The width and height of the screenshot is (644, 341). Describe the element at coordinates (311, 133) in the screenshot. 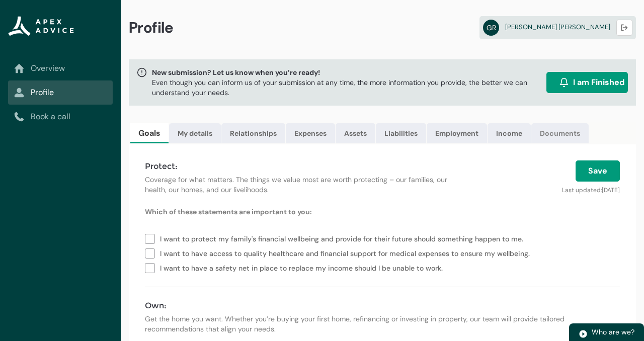

I see `a: Expenses` at that location.